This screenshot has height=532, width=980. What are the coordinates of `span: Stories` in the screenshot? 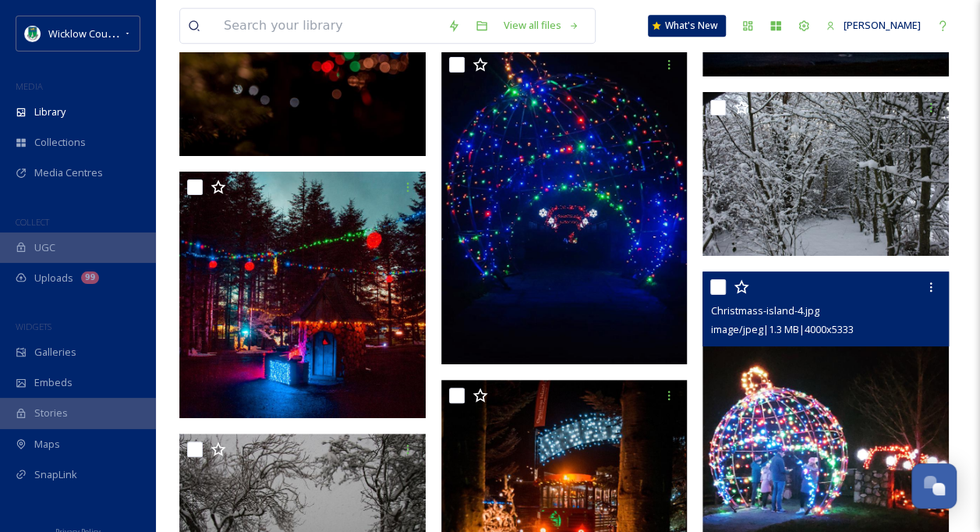 It's located at (50, 412).